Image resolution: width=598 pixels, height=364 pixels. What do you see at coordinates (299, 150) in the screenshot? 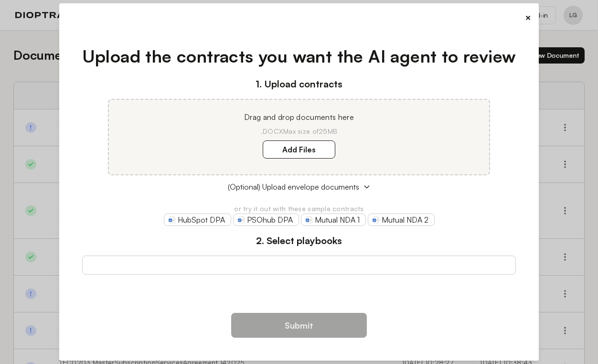
I see `label: Add Files` at bounding box center [299, 150].